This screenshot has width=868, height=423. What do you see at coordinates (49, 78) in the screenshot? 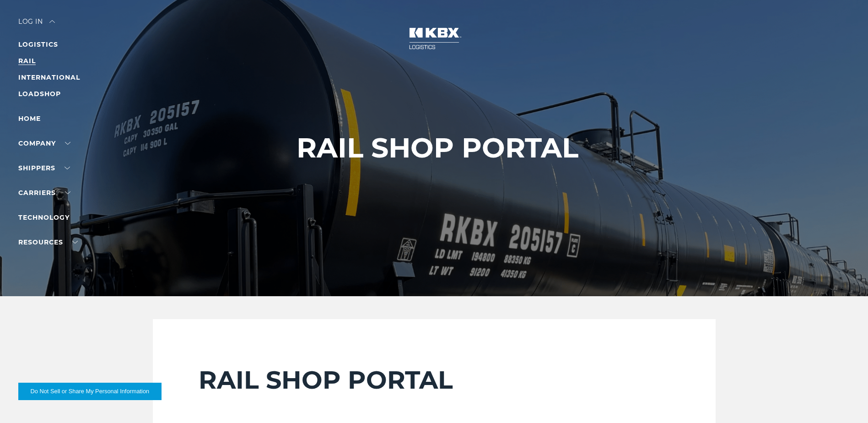
I see `a: INTERNATIONAL` at bounding box center [49, 78].